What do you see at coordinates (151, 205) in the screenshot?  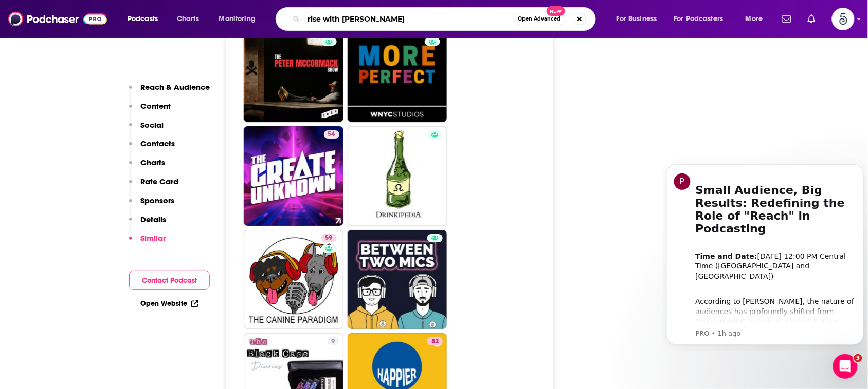 I see `button: Sponsors` at bounding box center [151, 205].